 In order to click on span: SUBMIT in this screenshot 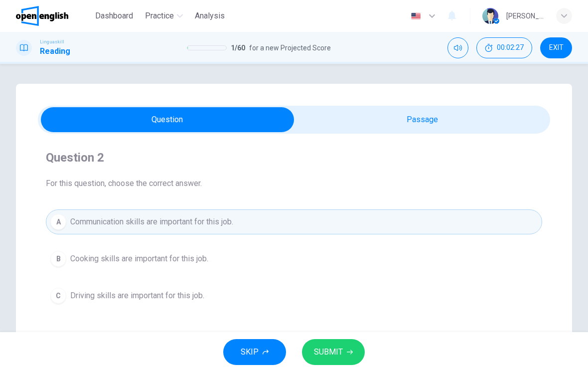, I will do `click(328, 352)`.